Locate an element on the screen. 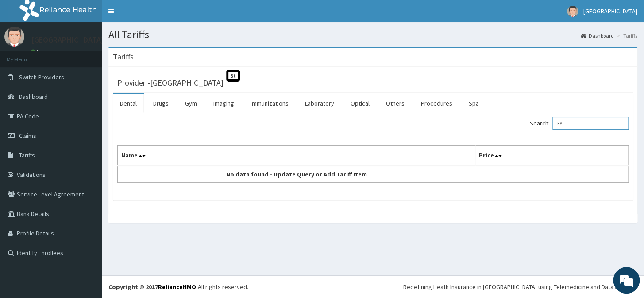 The image size is (644, 298). strong: Copyright © 2017 . is located at coordinates (153, 287).